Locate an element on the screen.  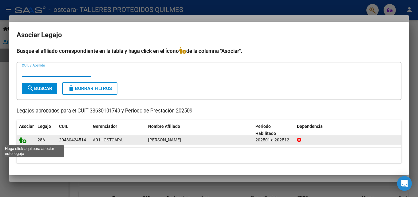
span: Nombre Afiliado is located at coordinates (164, 126).